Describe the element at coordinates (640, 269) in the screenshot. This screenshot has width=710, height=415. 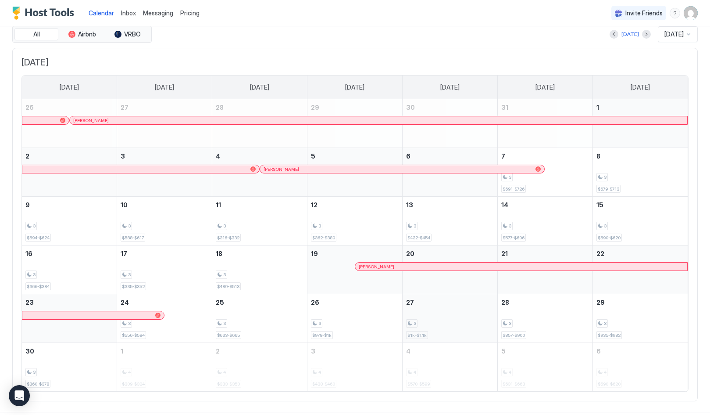
I see `td: November 22, 2025` at that location.